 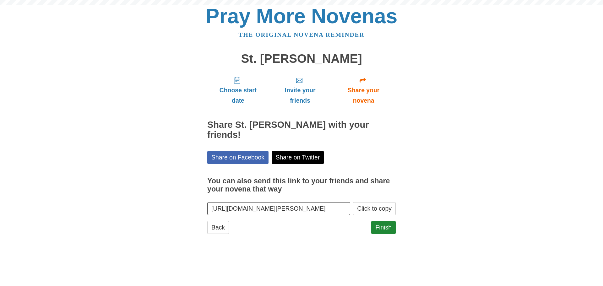 I want to click on a: Finish, so click(x=384, y=228).